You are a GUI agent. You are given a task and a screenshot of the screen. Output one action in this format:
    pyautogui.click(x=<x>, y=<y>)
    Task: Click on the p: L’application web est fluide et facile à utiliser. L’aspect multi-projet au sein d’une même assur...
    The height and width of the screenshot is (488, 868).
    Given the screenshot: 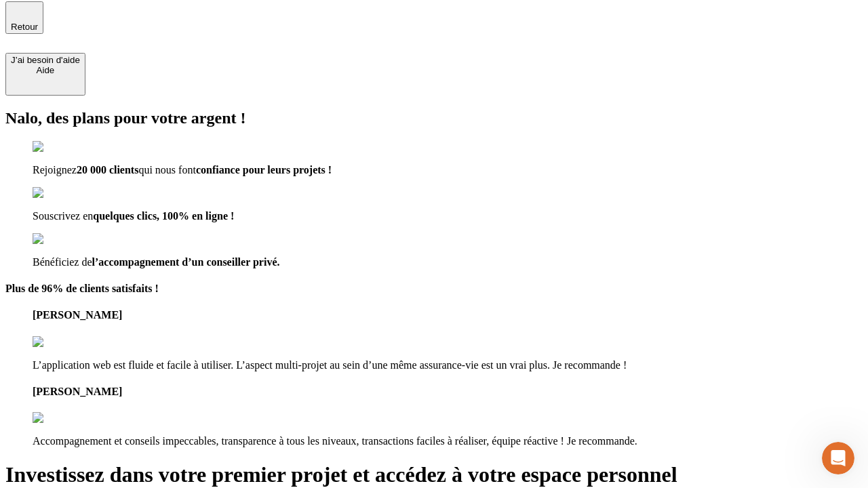 What is the action you would take?
    pyautogui.click(x=447, y=365)
    